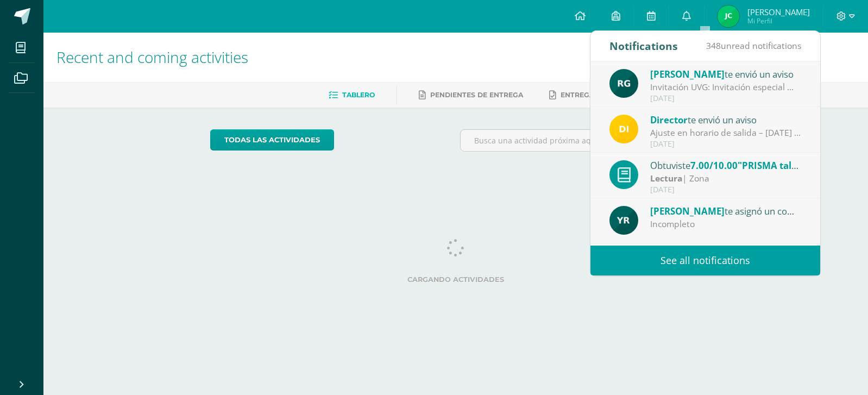  I want to click on img: f0b35651ae50ff9c693c4cbd3f40c4bb.png, so click(623, 129).